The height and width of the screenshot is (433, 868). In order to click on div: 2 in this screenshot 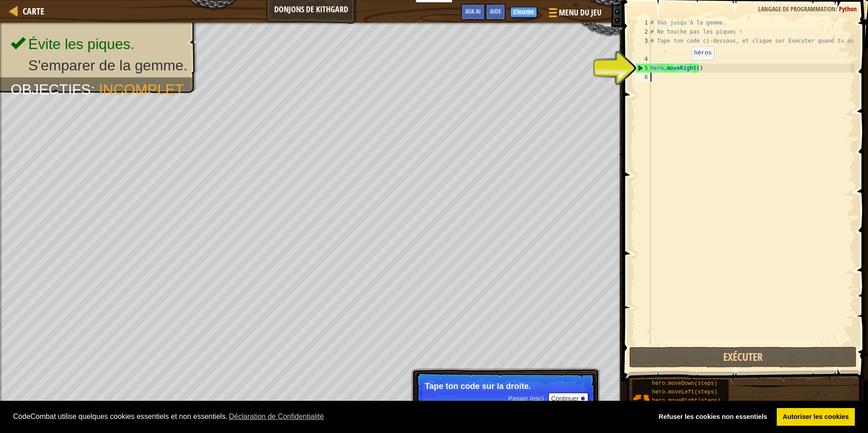, I will do `click(643, 32)`.